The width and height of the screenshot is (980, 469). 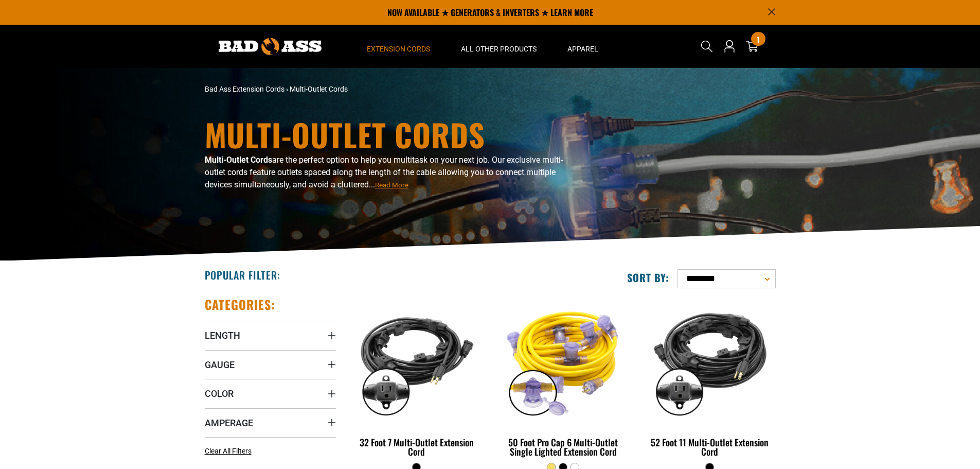 What do you see at coordinates (416, 379) in the screenshot?
I see `a: black 32 Foot 7 Multi-Outlet Extension Cord` at bounding box center [416, 379].